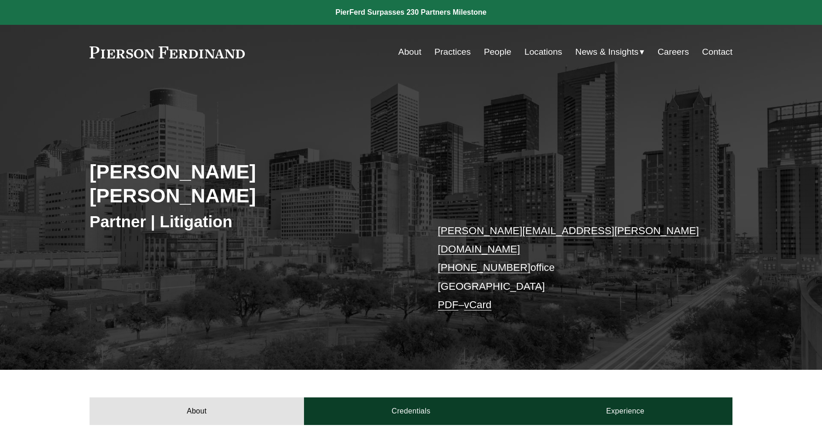 This screenshot has height=448, width=822. Describe the element at coordinates (448, 304) in the screenshot. I see `a: PDF` at that location.